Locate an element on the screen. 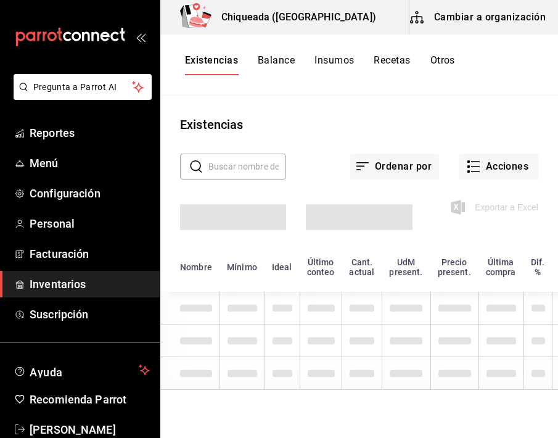  button: Existencias is located at coordinates (211, 65).